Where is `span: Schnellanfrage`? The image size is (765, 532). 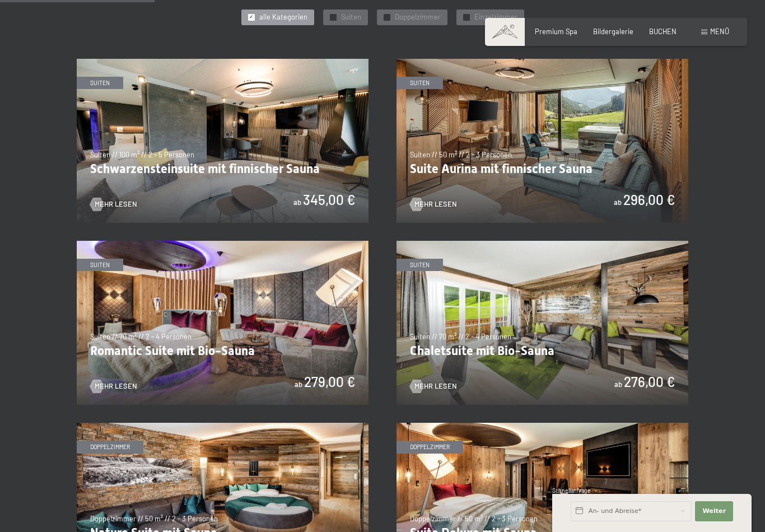 span: Schnellanfrage is located at coordinates (571, 490).